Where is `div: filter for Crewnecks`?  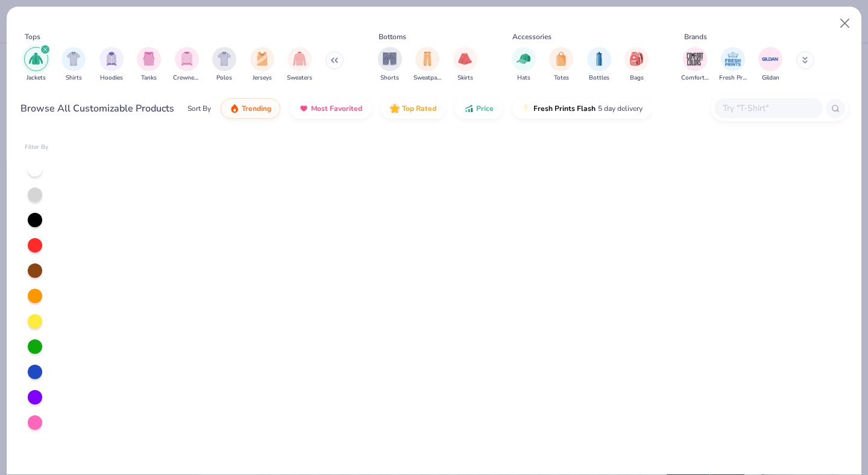
div: filter for Crewnecks is located at coordinates (187, 64).